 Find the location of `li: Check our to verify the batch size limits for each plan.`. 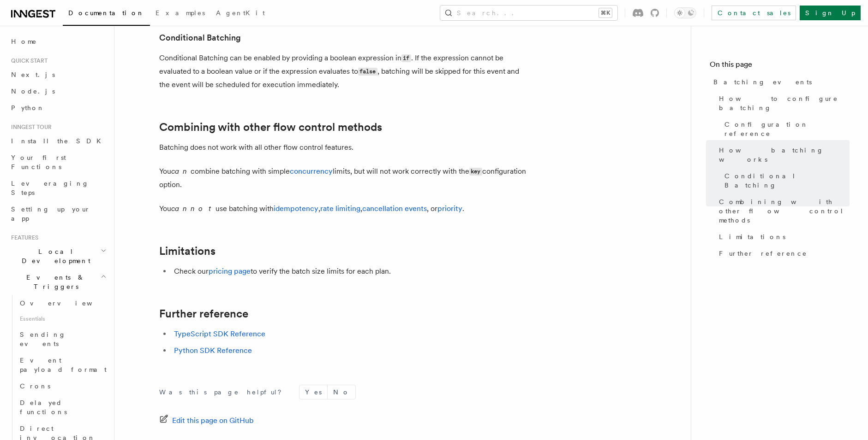

li: Check our to verify the batch size limits for each plan. is located at coordinates (350, 272).